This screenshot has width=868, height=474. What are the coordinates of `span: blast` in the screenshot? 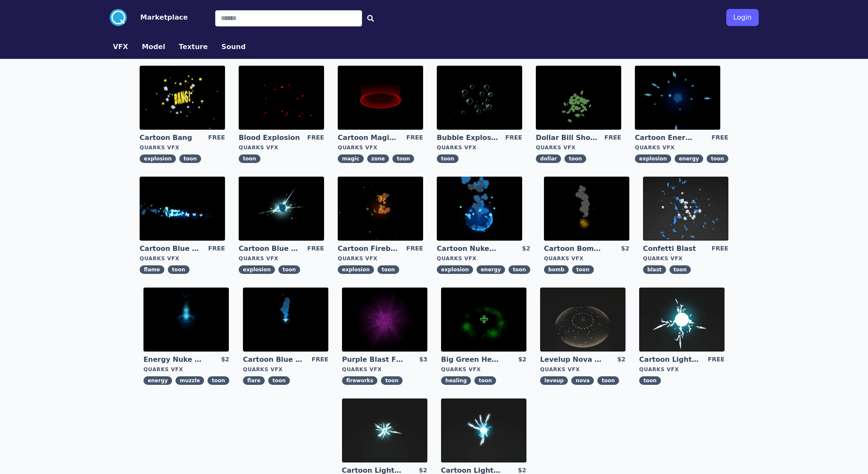 It's located at (655, 270).